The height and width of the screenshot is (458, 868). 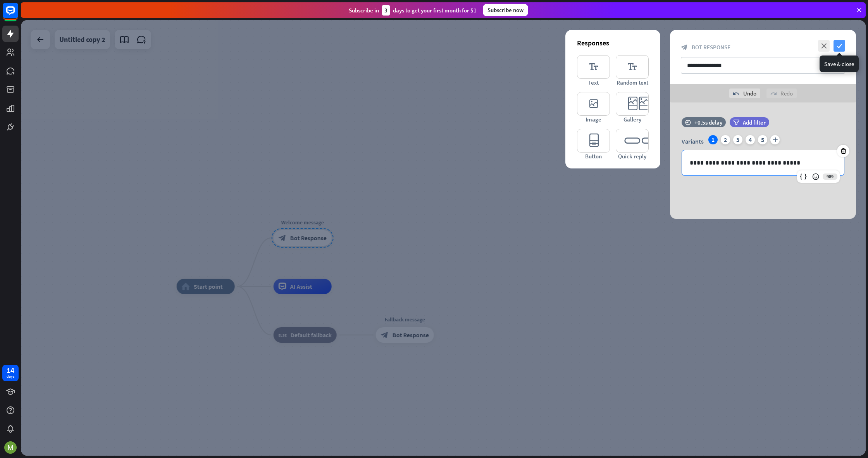 I want to click on i: close, so click(x=824, y=46).